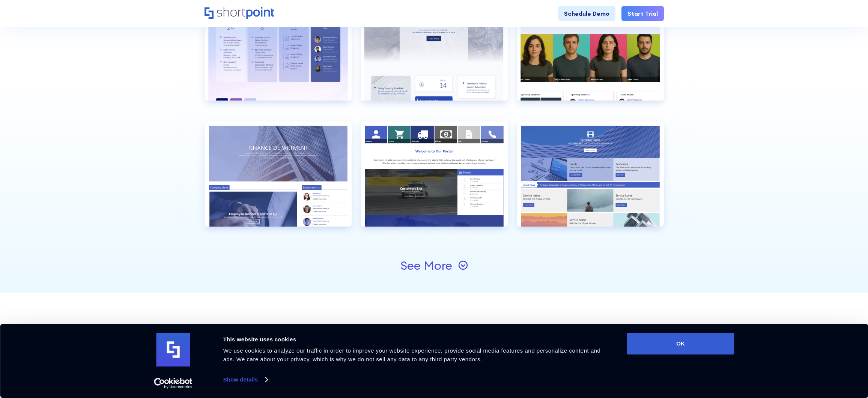 This screenshot has width=868, height=398. Describe the element at coordinates (590, 180) in the screenshot. I see `a: Intranet Layout 3` at that location.